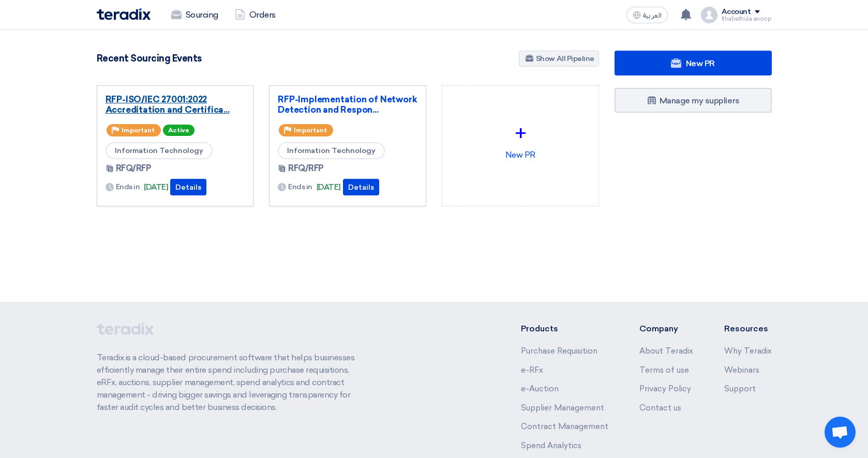 This screenshot has height=458, width=868. What do you see at coordinates (539, 389) in the screenshot?
I see `a: e-Auction` at bounding box center [539, 389].